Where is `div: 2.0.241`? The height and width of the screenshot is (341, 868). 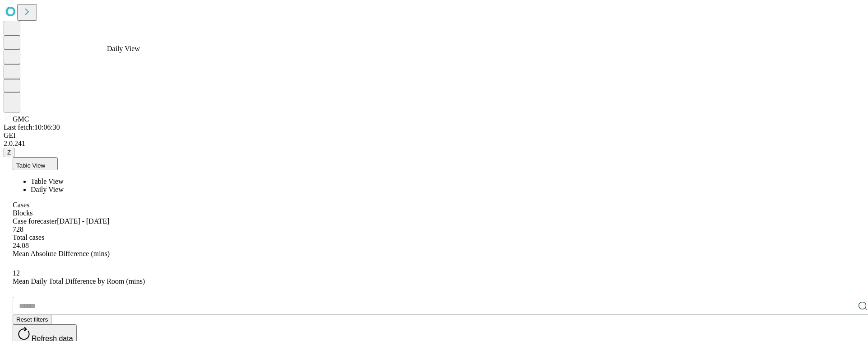 div: 2.0.241 is located at coordinates (434, 144).